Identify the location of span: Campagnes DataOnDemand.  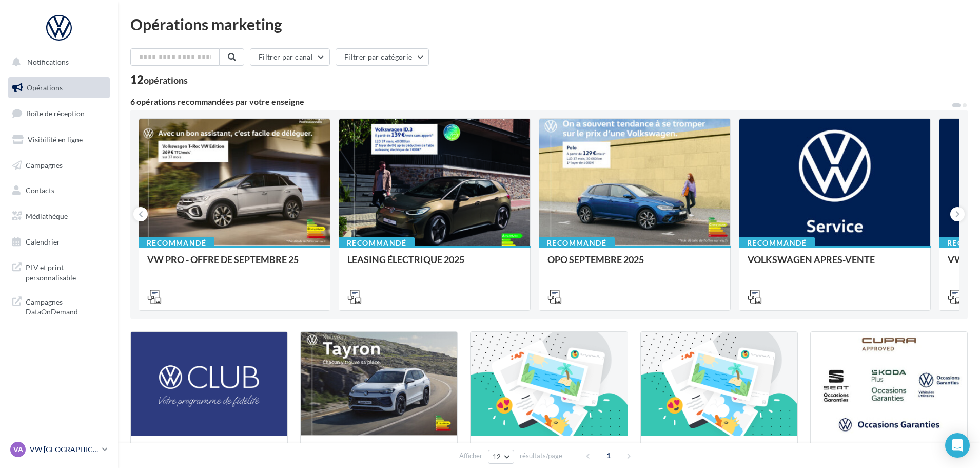
(66, 305).